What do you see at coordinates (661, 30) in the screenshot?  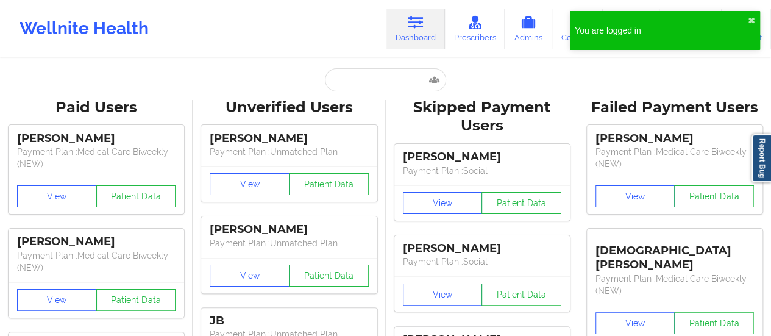 I see `div: You are logged in` at bounding box center [661, 30].